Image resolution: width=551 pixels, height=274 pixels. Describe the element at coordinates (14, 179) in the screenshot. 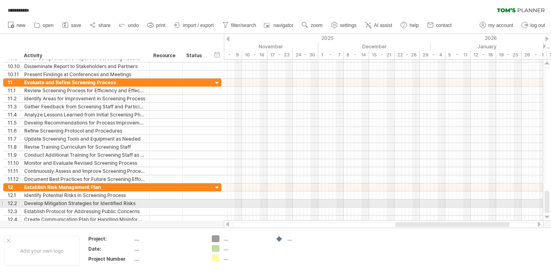

I see `div: 11.12` at that location.